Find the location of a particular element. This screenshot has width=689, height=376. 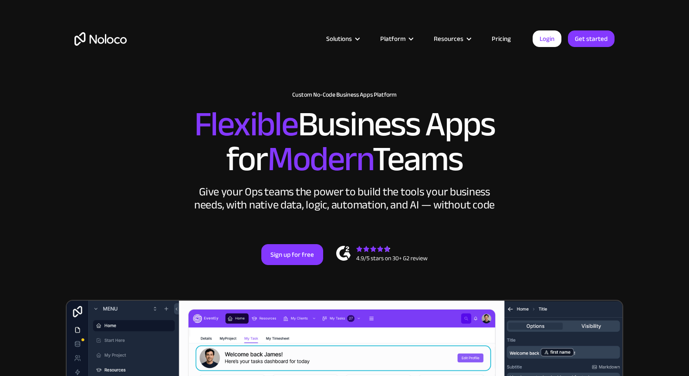

a: Pricing is located at coordinates (501, 39).